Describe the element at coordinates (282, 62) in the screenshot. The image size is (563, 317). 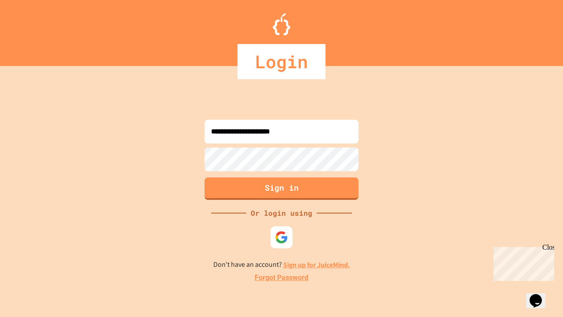
I see `div: Login` at that location.